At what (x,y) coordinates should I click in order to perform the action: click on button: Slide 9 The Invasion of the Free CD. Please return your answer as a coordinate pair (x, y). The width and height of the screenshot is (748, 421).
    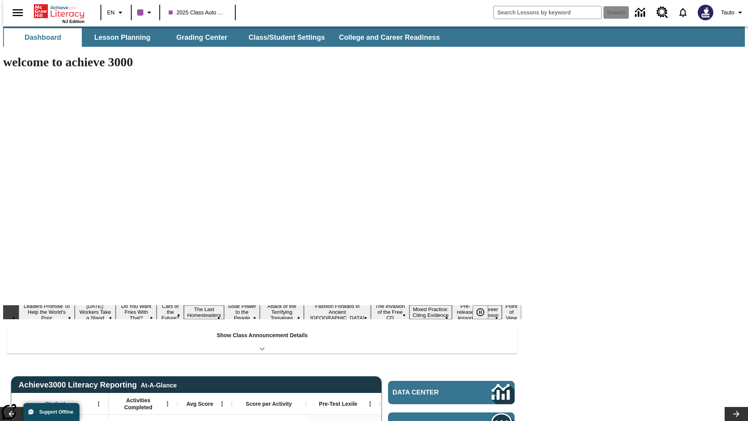
    Looking at the image, I should click on (390, 312).